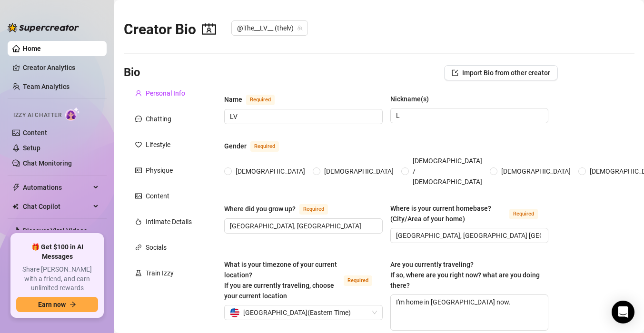 The width and height of the screenshot is (644, 333). Describe the element at coordinates (43, 27) in the screenshot. I see `img: logo-BBDzfeDw.svg` at that location.